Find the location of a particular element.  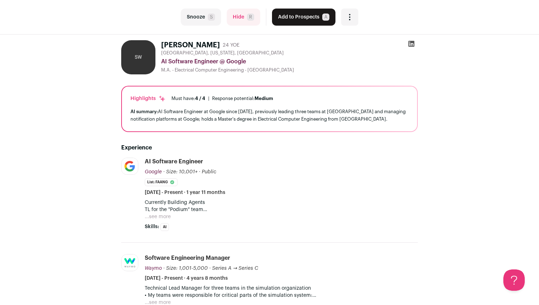

div: Response potential: is located at coordinates (242, 99).